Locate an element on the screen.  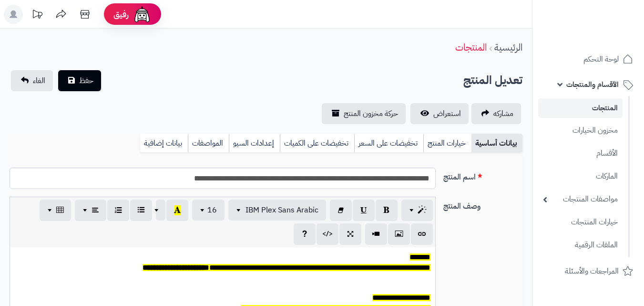
span: حركة مخزون المنتج is located at coordinates (371, 114).